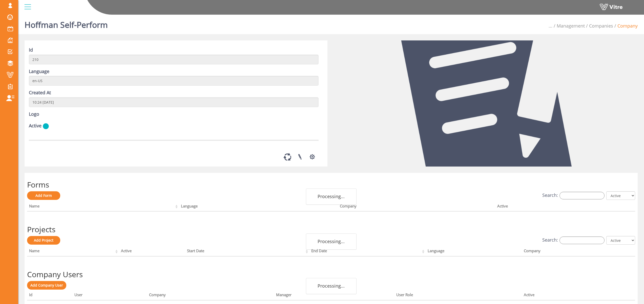 This screenshot has height=304, width=644. What do you see at coordinates (43, 196) in the screenshot?
I see `a: Add Form` at bounding box center [43, 196].